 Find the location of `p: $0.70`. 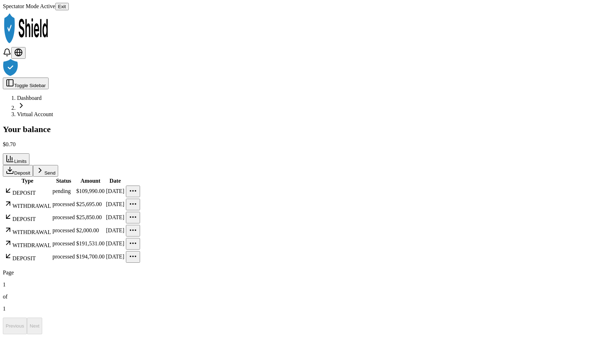

p: $0.70 is located at coordinates (298, 144).